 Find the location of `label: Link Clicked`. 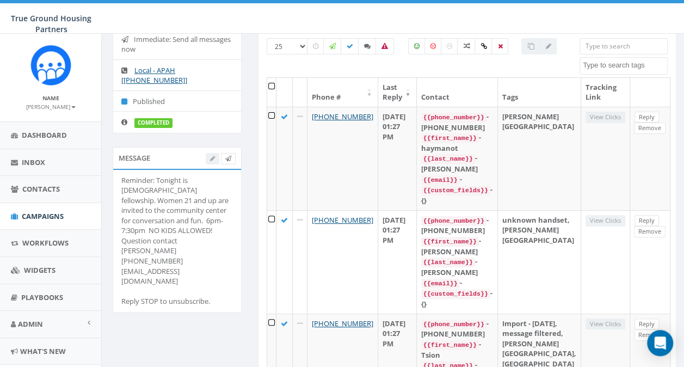

label: Link Clicked is located at coordinates (484, 46).